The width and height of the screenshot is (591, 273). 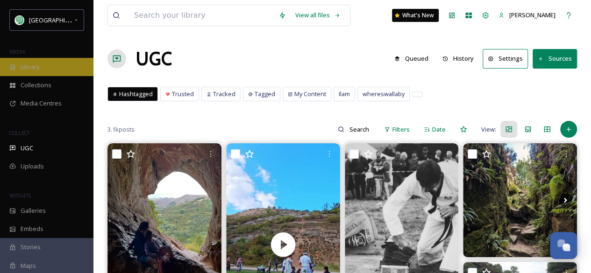 I want to click on span: My Content, so click(x=310, y=94).